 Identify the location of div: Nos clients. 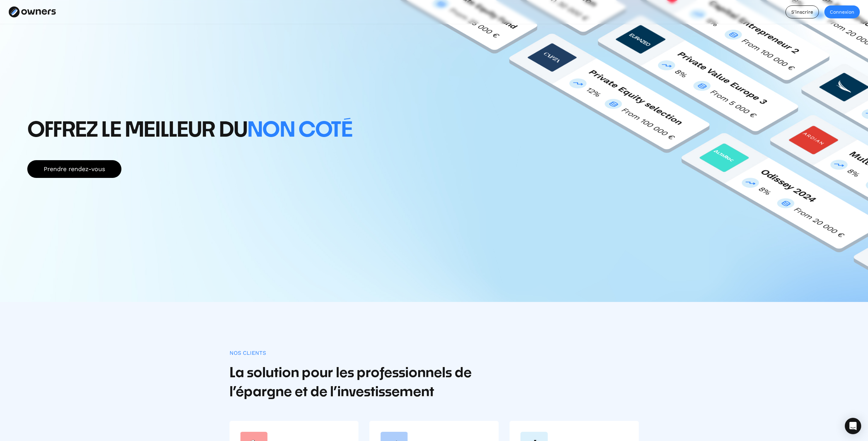
(248, 353).